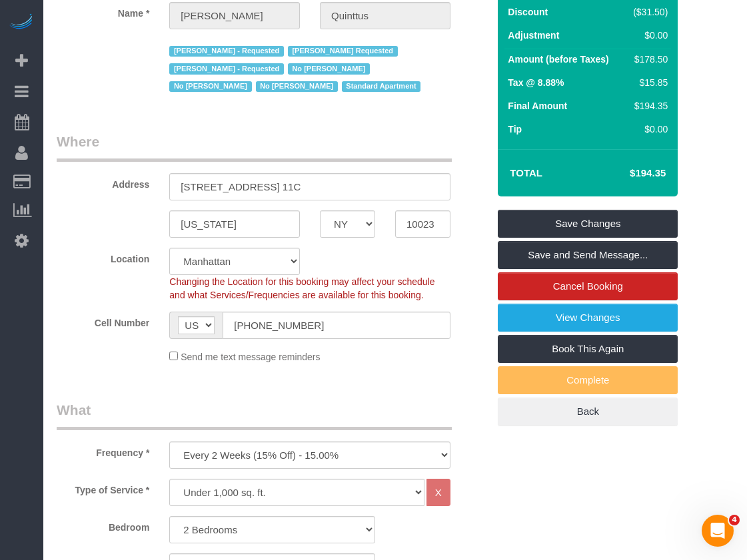  What do you see at coordinates (648, 59) in the screenshot?
I see `div: $178.50` at bounding box center [648, 59].